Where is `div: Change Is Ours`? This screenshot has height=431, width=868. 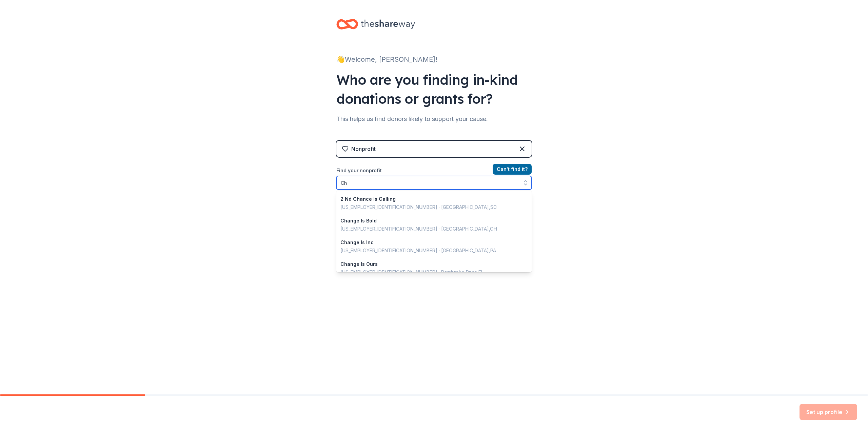 div: Change Is Ours is located at coordinates (430, 264).